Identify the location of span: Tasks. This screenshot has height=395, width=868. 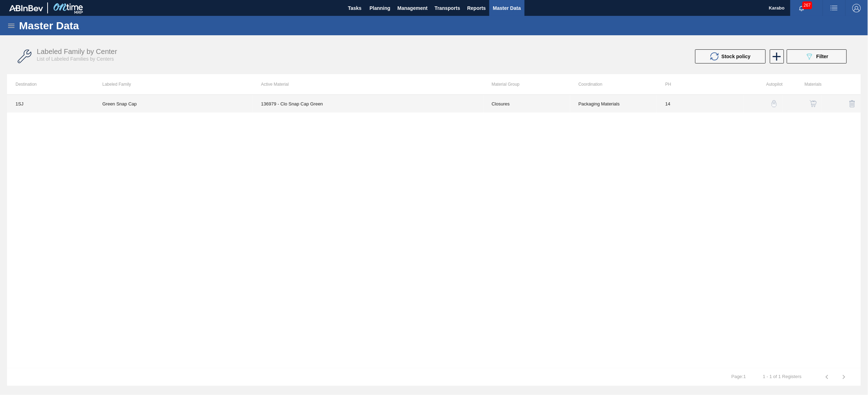
(355, 8).